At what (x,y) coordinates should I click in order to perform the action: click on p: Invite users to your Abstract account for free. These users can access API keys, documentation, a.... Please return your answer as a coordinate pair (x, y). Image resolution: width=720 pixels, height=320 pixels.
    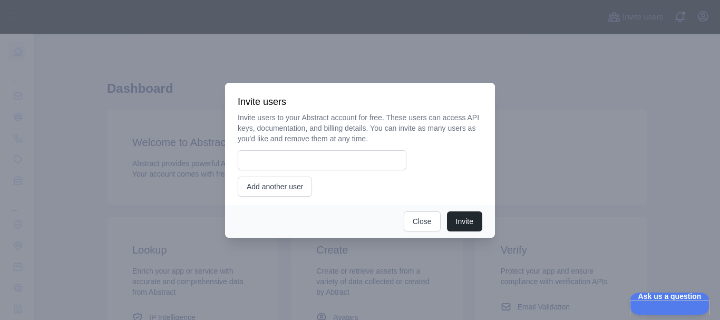
    Looking at the image, I should click on (360, 128).